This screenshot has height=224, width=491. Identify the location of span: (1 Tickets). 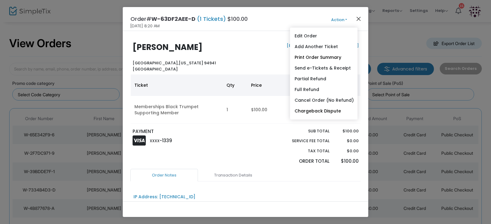
(211, 19).